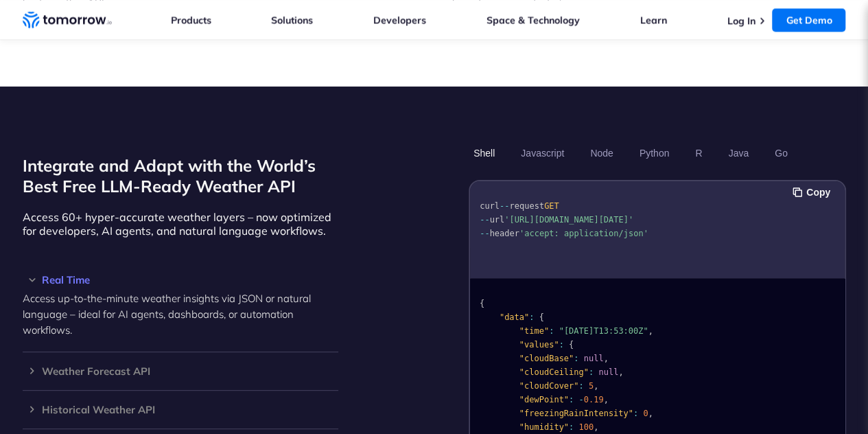  I want to click on span: url, so click(497, 220).